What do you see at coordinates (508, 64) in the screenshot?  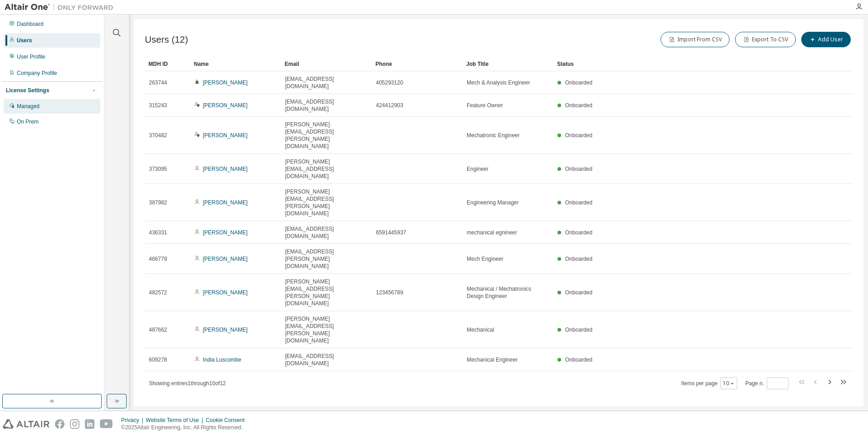 I see `div: Job Title` at bounding box center [508, 64].